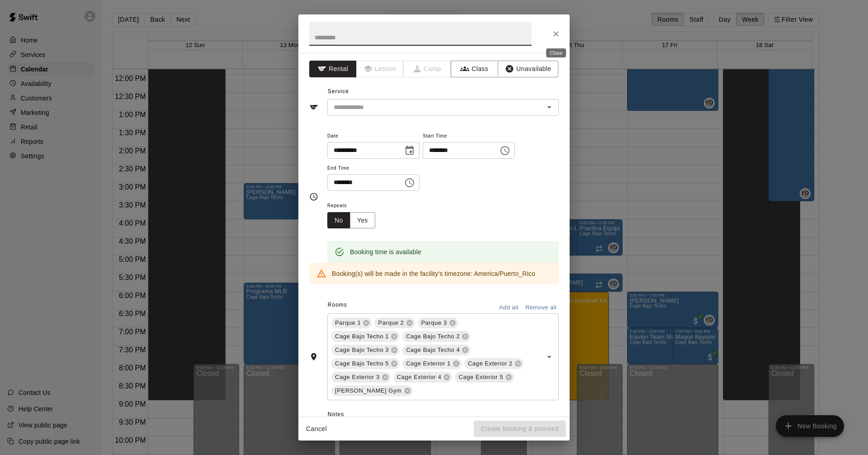  I want to click on span: Cage Exterior 2, so click(490, 363).